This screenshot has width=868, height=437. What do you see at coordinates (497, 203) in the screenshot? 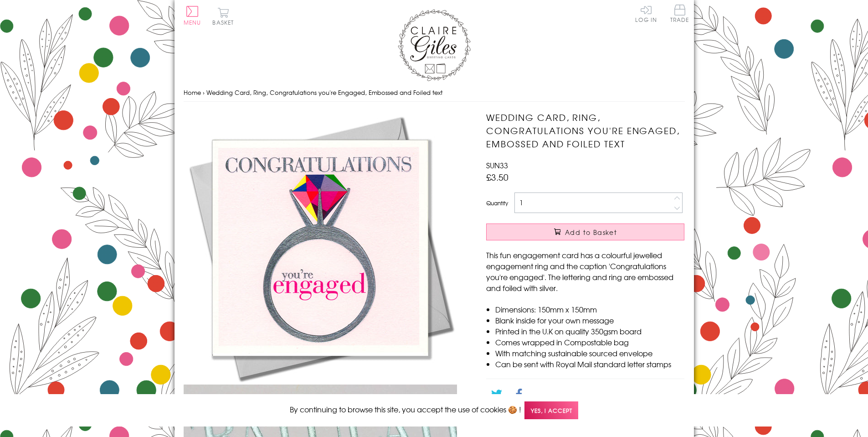
I see `label: Quantity` at bounding box center [497, 203].